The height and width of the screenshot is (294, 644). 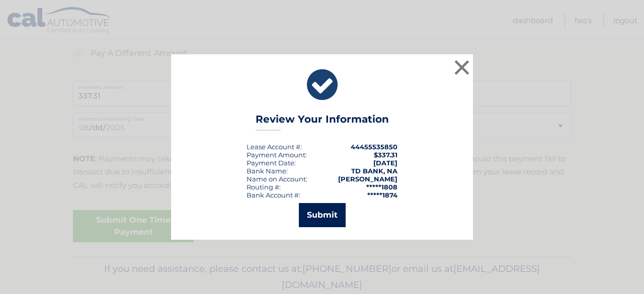 What do you see at coordinates (274, 147) in the screenshot?
I see `div: Lease Account #:` at bounding box center [274, 147].